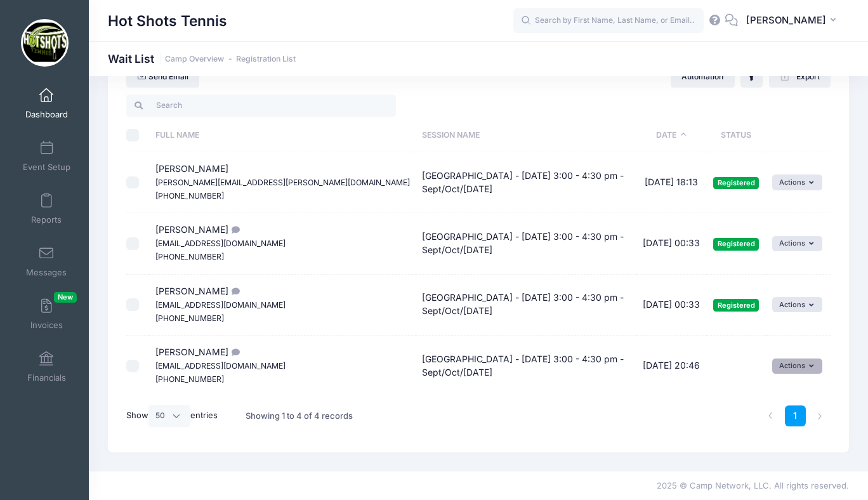 The image size is (868, 500). I want to click on th: : activate to sort column ascending, so click(797, 136).